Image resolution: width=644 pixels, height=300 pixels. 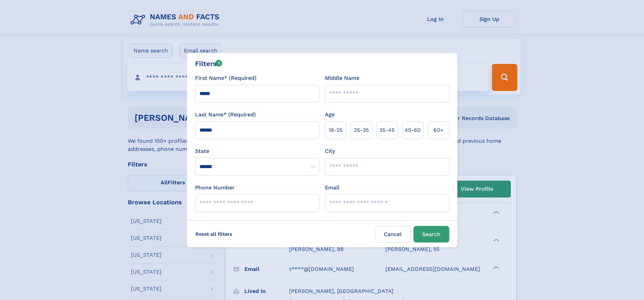 What do you see at coordinates (208, 63) in the screenshot?
I see `div: Filters` at bounding box center [208, 63].